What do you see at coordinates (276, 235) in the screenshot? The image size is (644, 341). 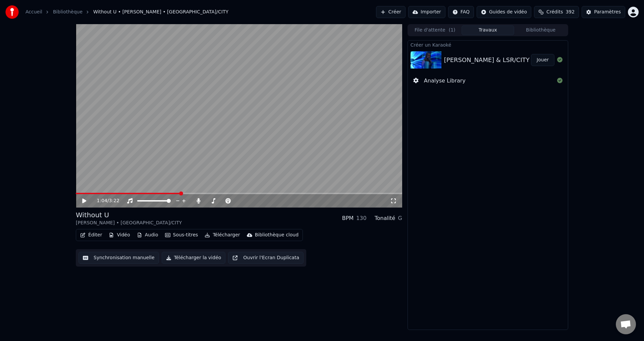 I see `div: Bibliothèque cloud` at bounding box center [276, 235].